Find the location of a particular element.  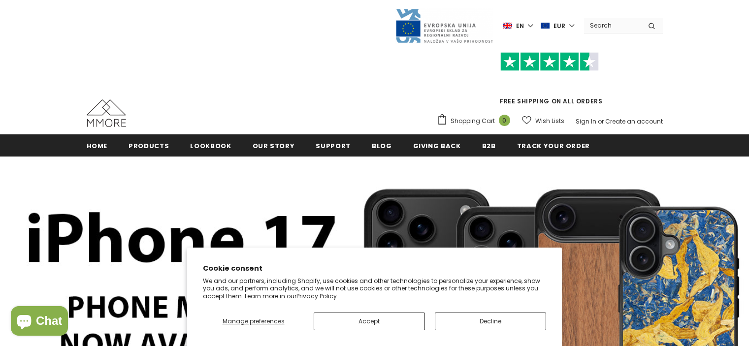

img: Javni Razpis is located at coordinates (444, 26).